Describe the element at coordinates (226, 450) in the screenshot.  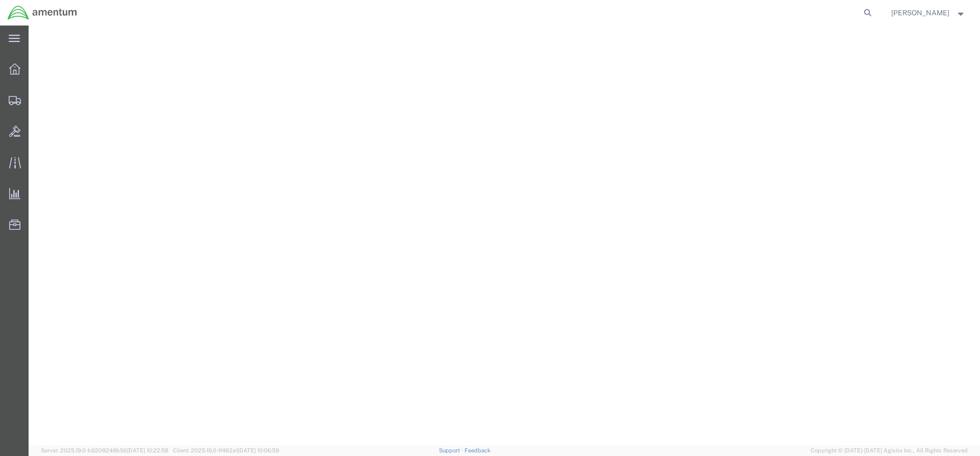
I see `span: Client: 2025.19.0-1f462a1` at that location.